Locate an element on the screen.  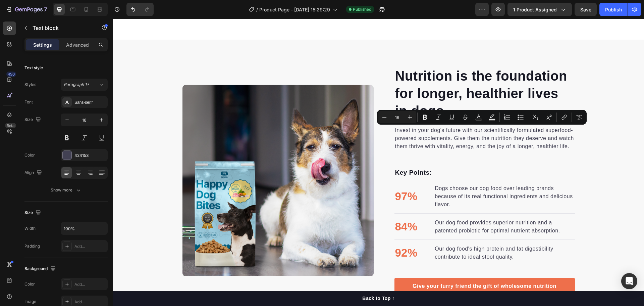
button: 1 product assigned is located at coordinates (540, 9).